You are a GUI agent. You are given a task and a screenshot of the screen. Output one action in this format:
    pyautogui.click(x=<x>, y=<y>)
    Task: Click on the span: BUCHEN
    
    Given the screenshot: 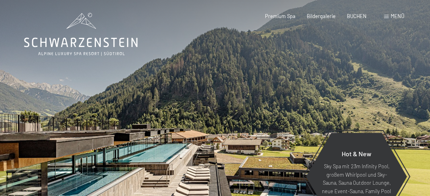 What is the action you would take?
    pyautogui.click(x=357, y=16)
    